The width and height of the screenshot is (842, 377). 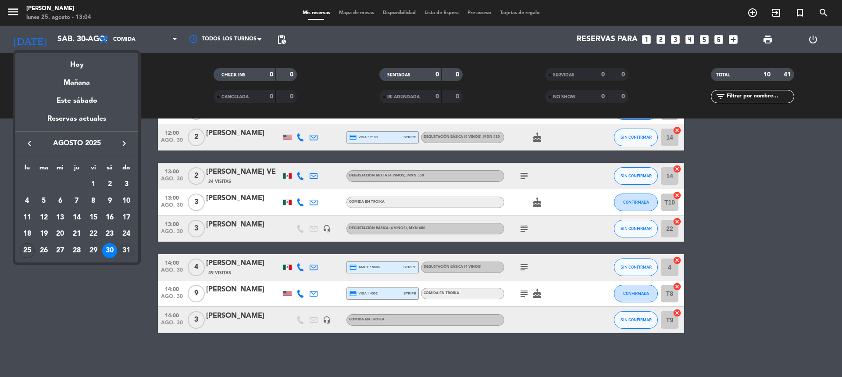 I want to click on span: agosto 2025, so click(x=77, y=143).